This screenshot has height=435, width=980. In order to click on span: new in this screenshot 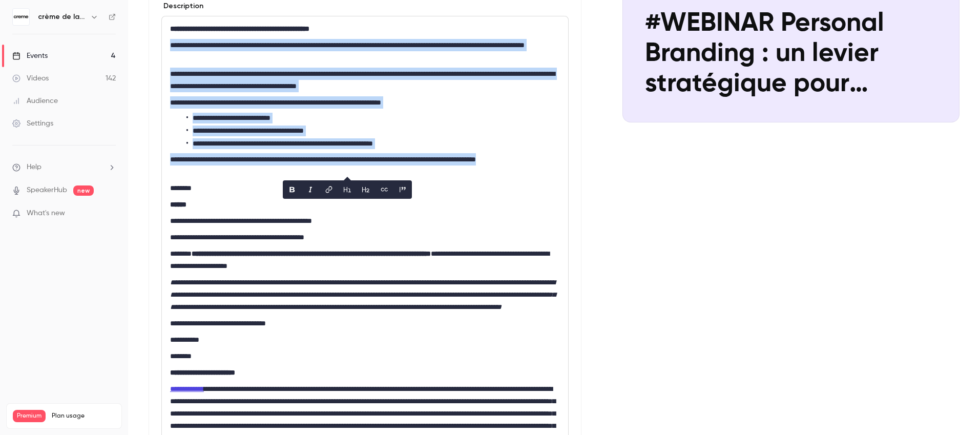, I will do `click(83, 191)`.